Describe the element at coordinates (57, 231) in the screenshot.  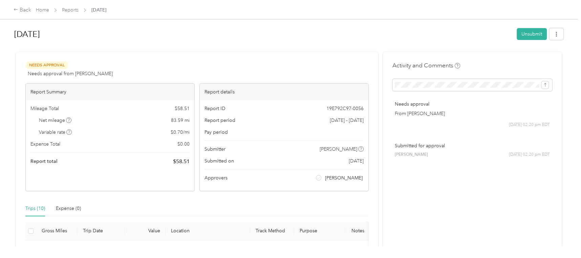
I see `th: Gross Miles` at that location.